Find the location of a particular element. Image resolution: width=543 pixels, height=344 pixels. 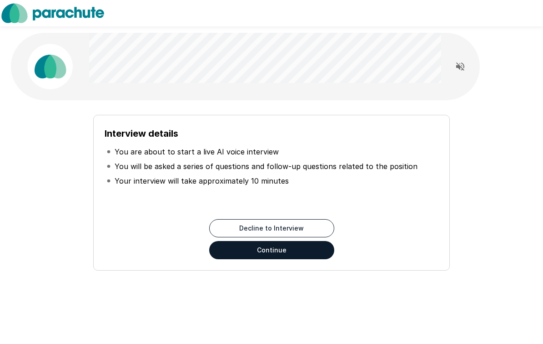

button: Decline to Interview is located at coordinates (272, 228).